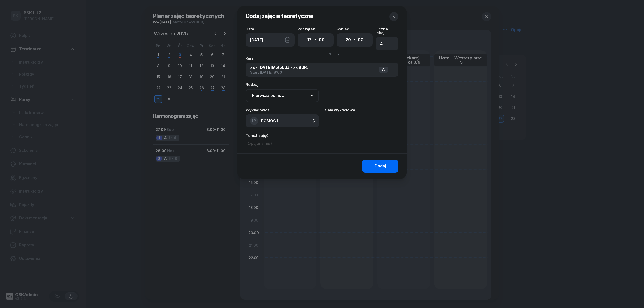 Image resolution: width=644 pixels, height=308 pixels. What do you see at coordinates (280, 17) in the screenshot?
I see `h2: Dodaj zajęcia teoretyczne` at bounding box center [280, 17].